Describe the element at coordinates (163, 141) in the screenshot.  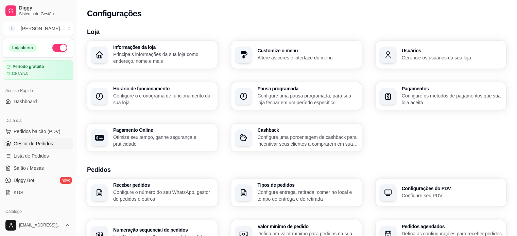
I see `p: Otimize seu tempo, ganhe segurança e praticidade` at that location.